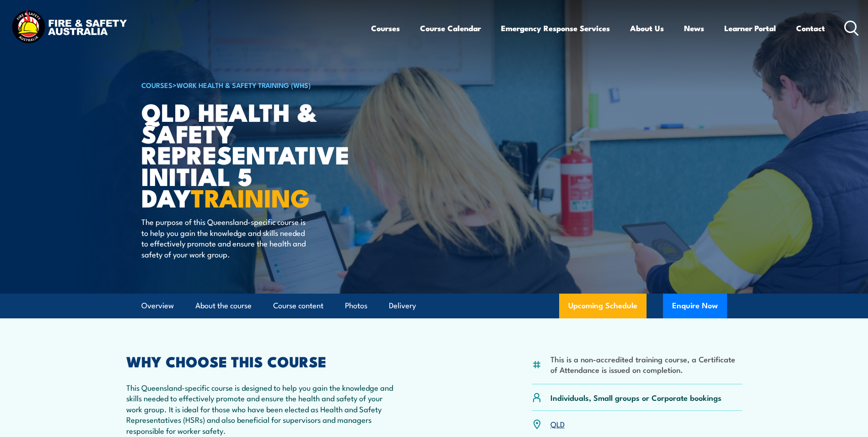 The height and width of the screenshot is (437, 868). Describe the element at coordinates (557, 424) in the screenshot. I see `a: QLD` at that location.